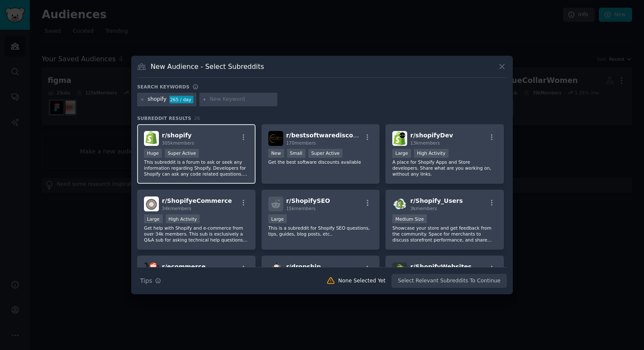 This screenshot has height=350, width=644. Describe the element at coordinates (242, 99) in the screenshot. I see `input: New Keyword` at that location.